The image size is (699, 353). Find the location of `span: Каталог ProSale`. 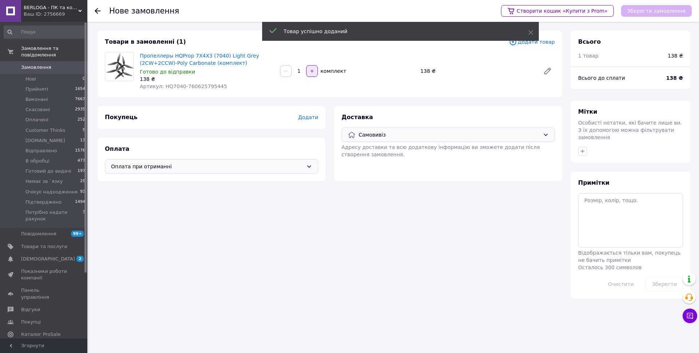

span: Каталог ProSale is located at coordinates (41, 334).